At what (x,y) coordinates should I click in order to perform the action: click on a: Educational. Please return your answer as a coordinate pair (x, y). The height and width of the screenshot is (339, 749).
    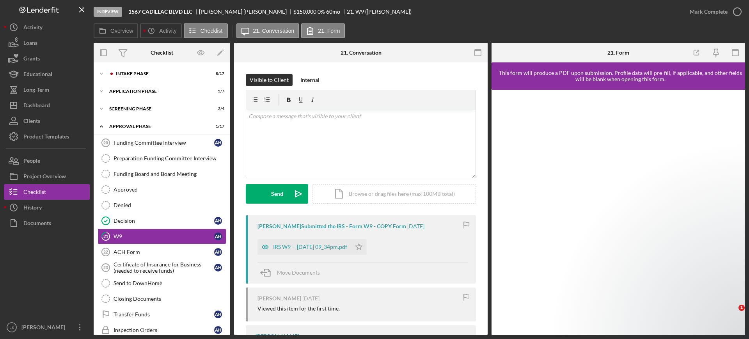
    Looking at the image, I should click on (47, 74).